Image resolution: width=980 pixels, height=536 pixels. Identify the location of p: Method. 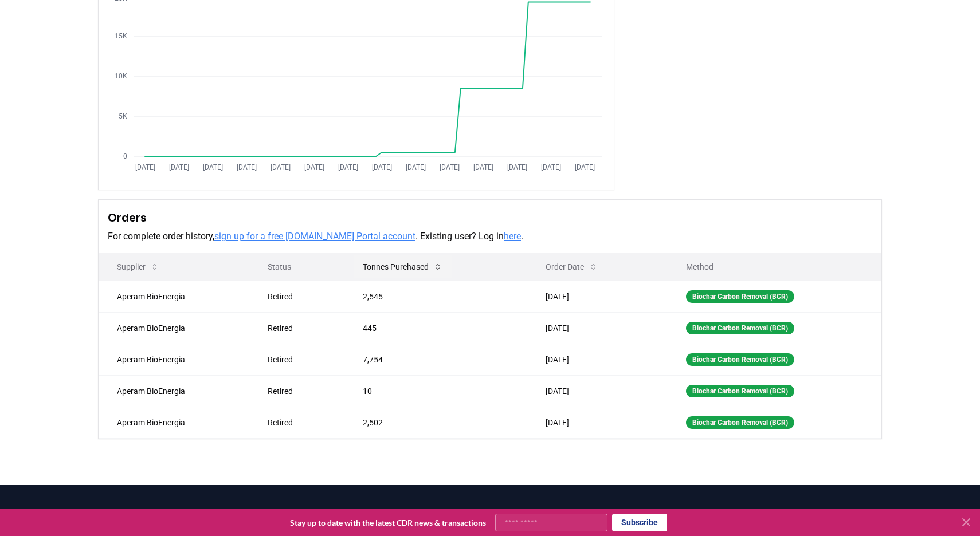
(774, 267).